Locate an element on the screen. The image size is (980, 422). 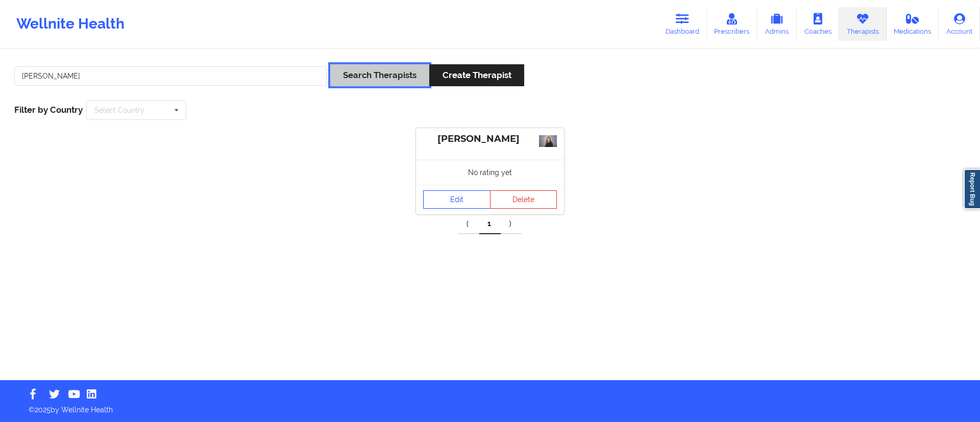
a: Report Bug is located at coordinates (972, 189).